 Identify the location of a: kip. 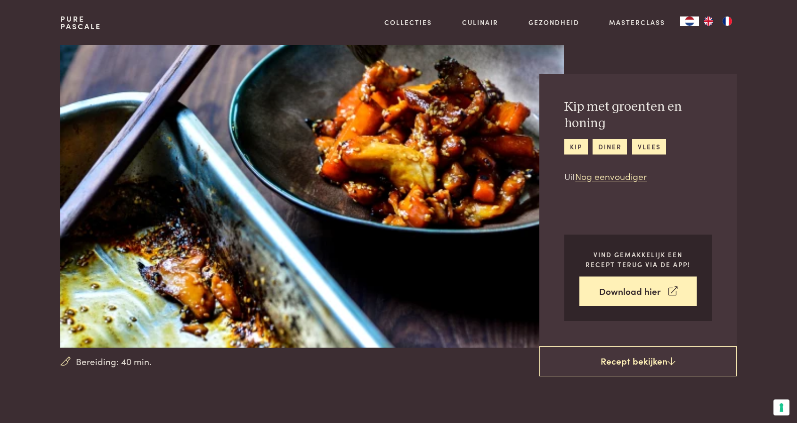
(575, 146).